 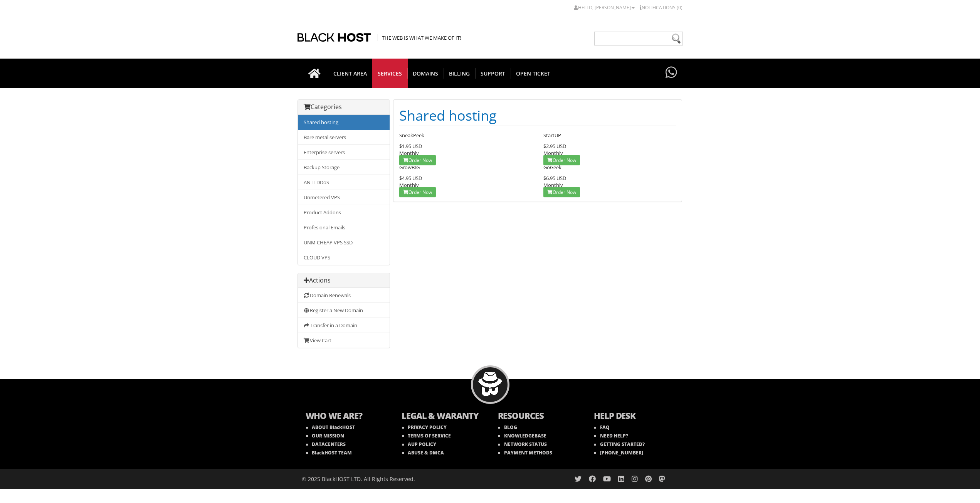 I want to click on b: LEGAL & WARANTY, so click(x=442, y=416).